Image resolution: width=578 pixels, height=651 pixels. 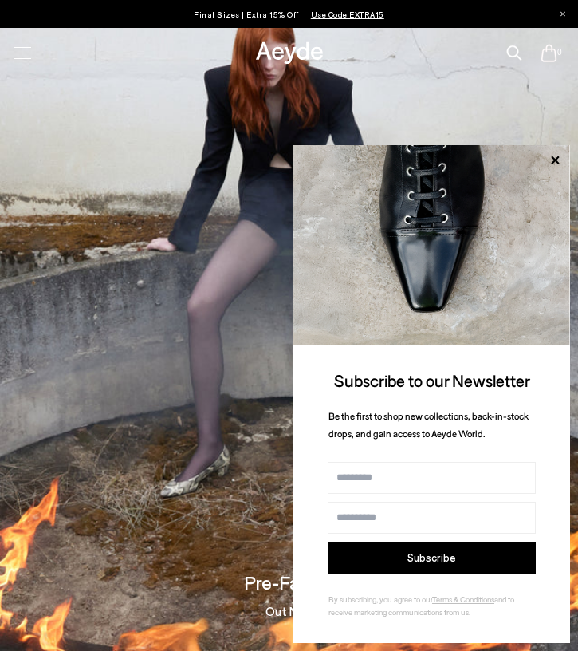 I want to click on h3: Pre-Fall '25, so click(x=289, y=582).